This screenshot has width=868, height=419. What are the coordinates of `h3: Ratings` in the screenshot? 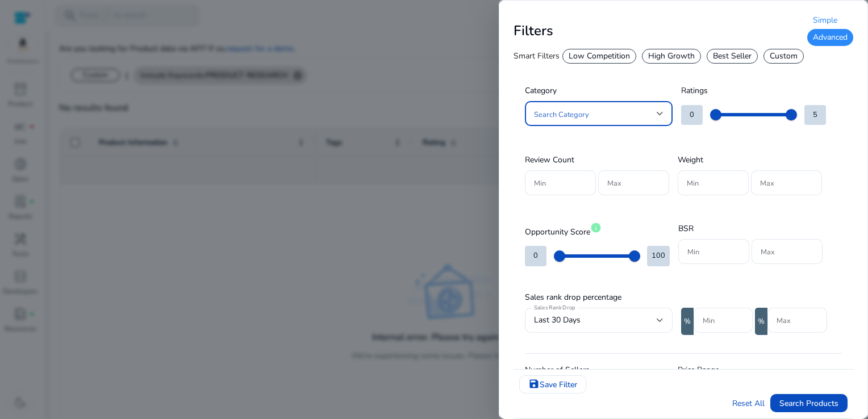 It's located at (754, 91).